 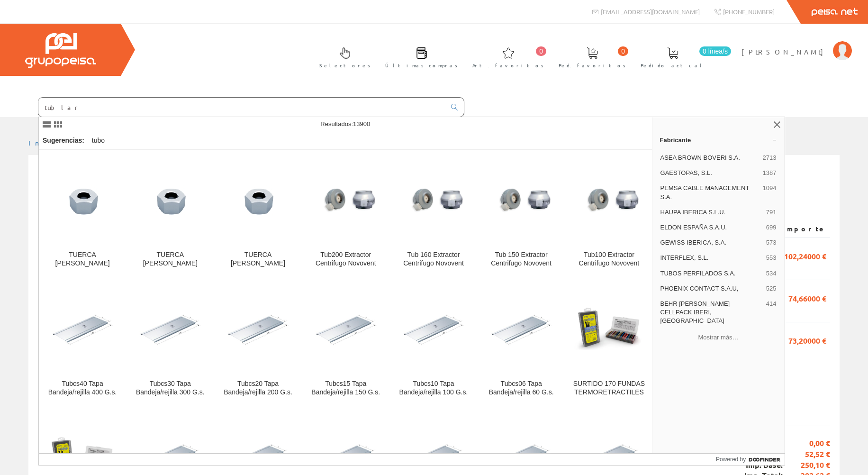 What do you see at coordinates (711, 289) in the screenshot?
I see `span: PHOENIX CONTACT S.A.U,` at bounding box center [711, 289].